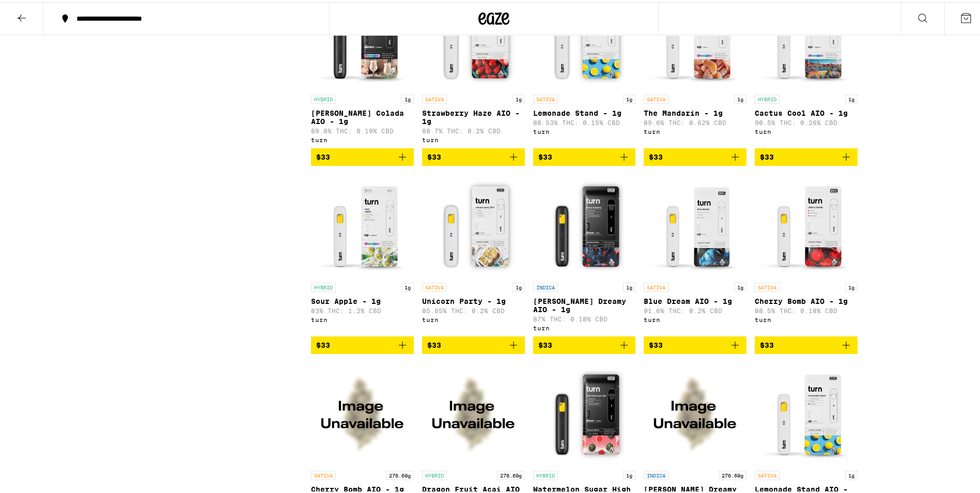 This screenshot has height=493, width=980. What do you see at coordinates (474, 116) in the screenshot?
I see `p: Strawberry Haze AIO - 1g` at bounding box center [474, 116].